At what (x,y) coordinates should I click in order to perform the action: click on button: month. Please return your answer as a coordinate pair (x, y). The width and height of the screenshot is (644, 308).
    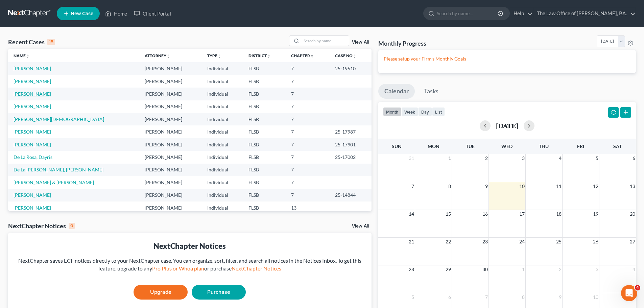
    Looking at the image, I should click on (392, 112).